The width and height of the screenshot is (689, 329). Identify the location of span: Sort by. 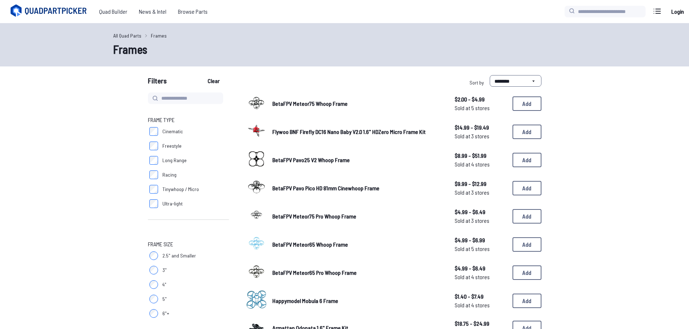
(477, 82).